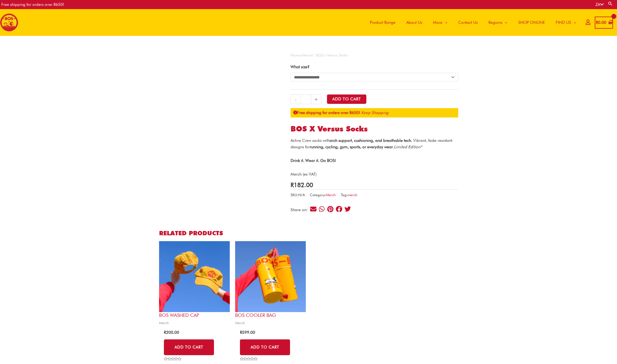  I want to click on span: Contact Us, so click(468, 22).